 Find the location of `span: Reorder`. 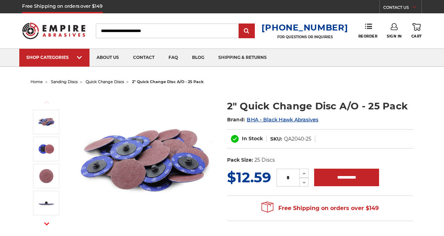

span: Reorder is located at coordinates (368, 36).